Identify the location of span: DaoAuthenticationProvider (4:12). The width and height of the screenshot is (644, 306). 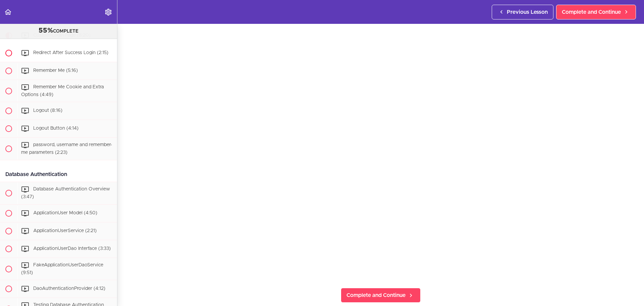
(69, 289).